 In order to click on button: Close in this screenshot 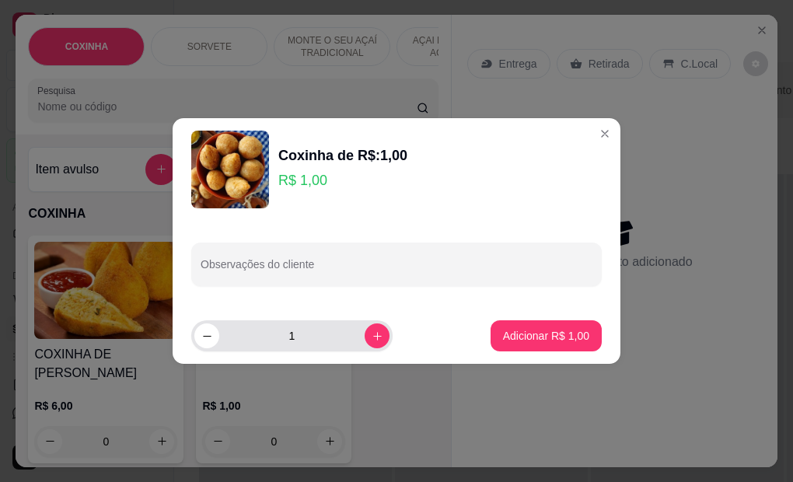, I will do `click(605, 134)`.